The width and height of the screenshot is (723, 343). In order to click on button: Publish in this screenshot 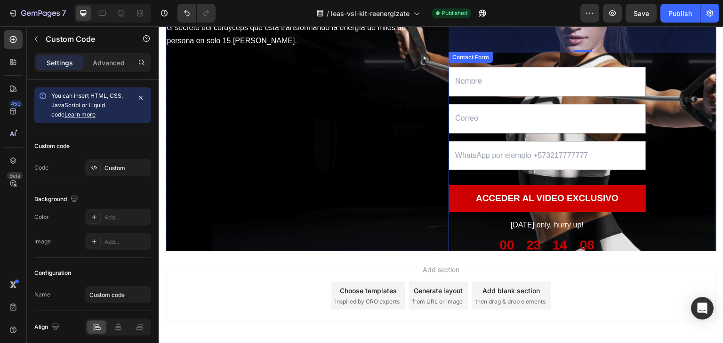, I will do `click(680, 13)`.